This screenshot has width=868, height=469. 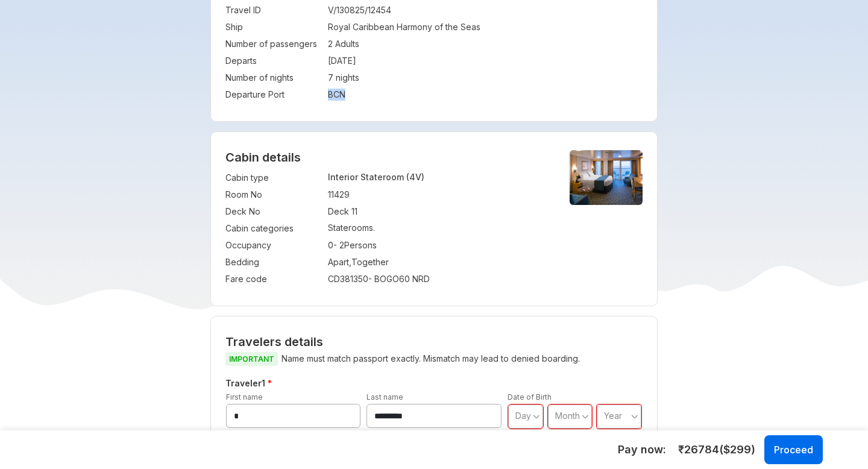 What do you see at coordinates (434, 384) in the screenshot?
I see `h5: Traveler 1` at bounding box center [434, 384].